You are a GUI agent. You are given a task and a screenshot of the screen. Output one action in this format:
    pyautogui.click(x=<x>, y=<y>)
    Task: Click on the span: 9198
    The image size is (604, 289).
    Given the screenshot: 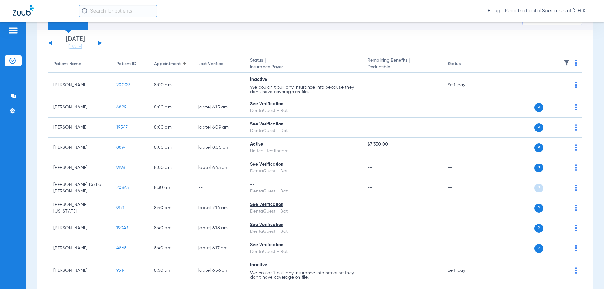 What is the action you would take?
    pyautogui.click(x=121, y=168)
    